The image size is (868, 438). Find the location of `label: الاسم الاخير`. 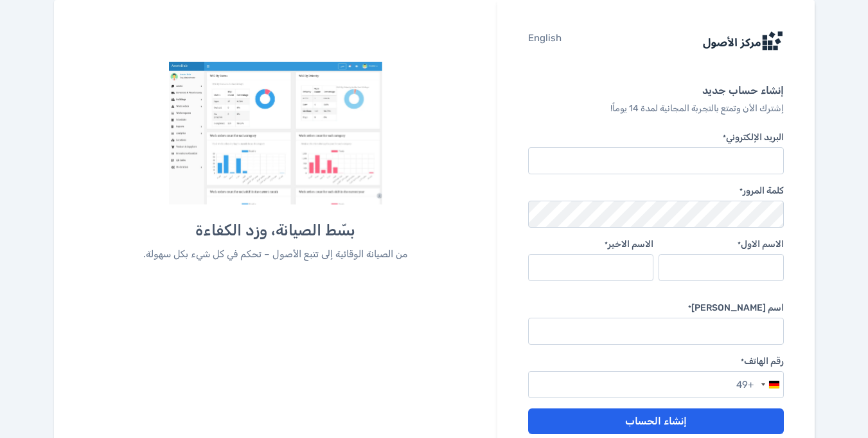

label: الاسم الاخير is located at coordinates (591, 244).